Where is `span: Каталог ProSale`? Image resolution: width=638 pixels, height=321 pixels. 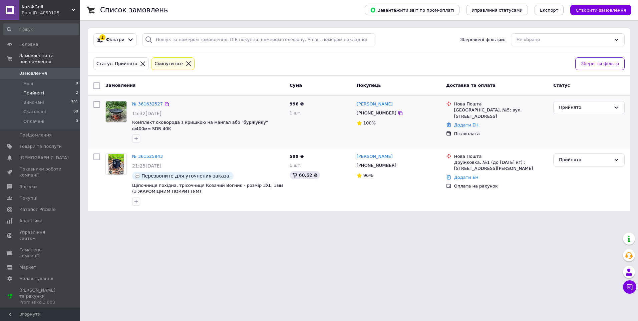
span: Каталог ProSale is located at coordinates (37, 209).